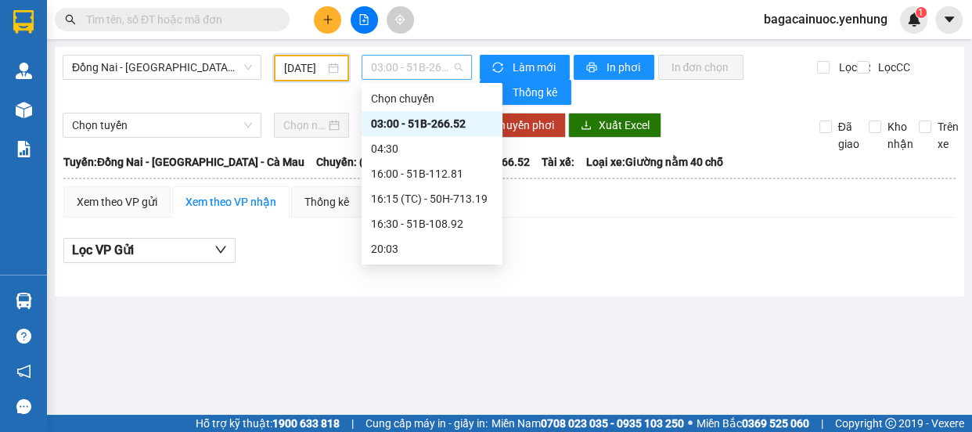 This screenshot has width=972, height=432. Describe the element at coordinates (654, 162) in the screenshot. I see `span: Loại xe: Giường nằm 40 chỗ` at that location.